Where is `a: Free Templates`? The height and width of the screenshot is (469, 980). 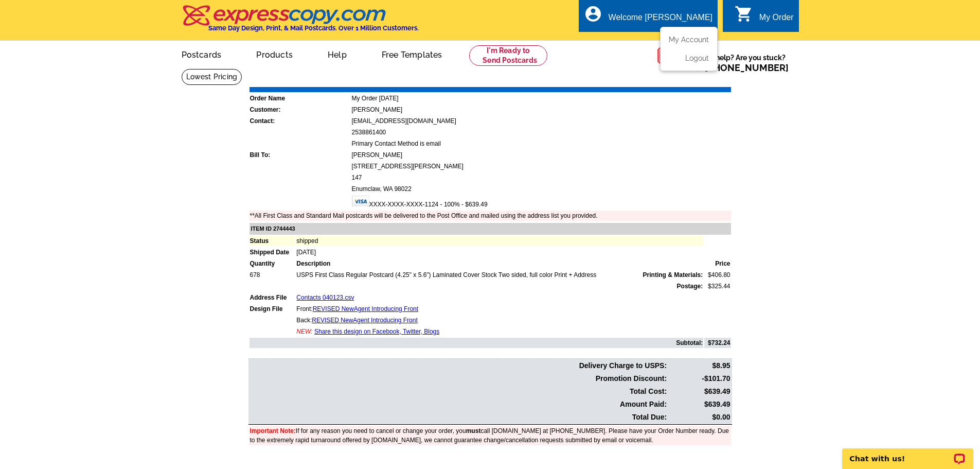 a: Free Templates is located at coordinates (412, 53).